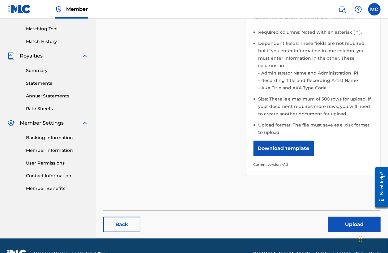 The image size is (388, 253). Describe the element at coordinates (342, 9) in the screenshot. I see `img: search` at that location.